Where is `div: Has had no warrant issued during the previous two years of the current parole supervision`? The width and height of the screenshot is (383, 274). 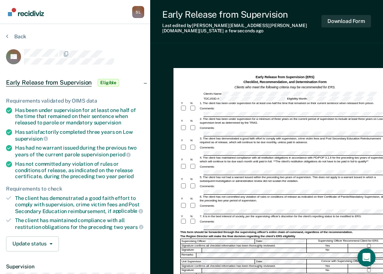
div: Has had no warrant issued during the previous two years of the current parole supervision is located at coordinates (80, 151).